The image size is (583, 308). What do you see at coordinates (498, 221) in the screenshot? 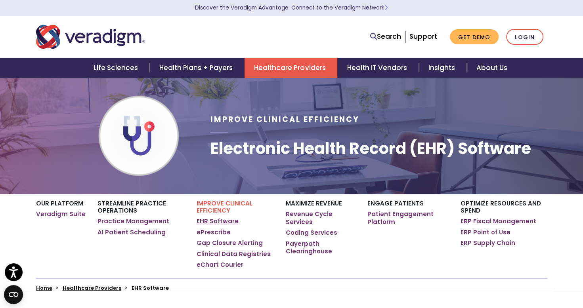
I see `a: ERP Fiscal Management` at bounding box center [498, 221].